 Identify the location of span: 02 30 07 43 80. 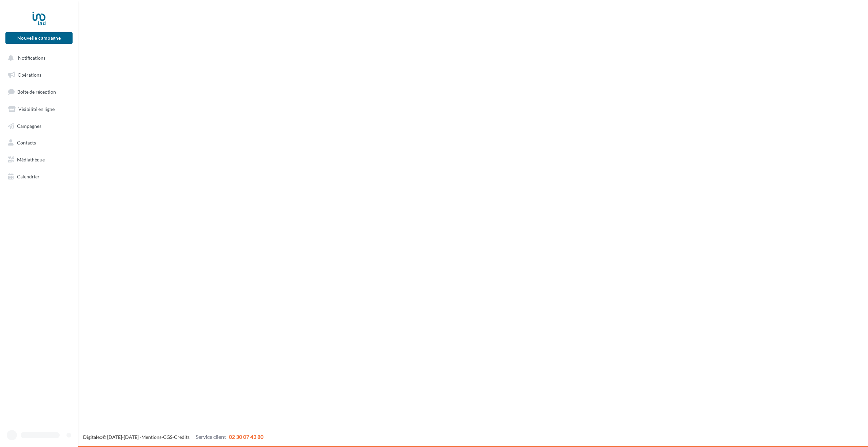
(246, 437).